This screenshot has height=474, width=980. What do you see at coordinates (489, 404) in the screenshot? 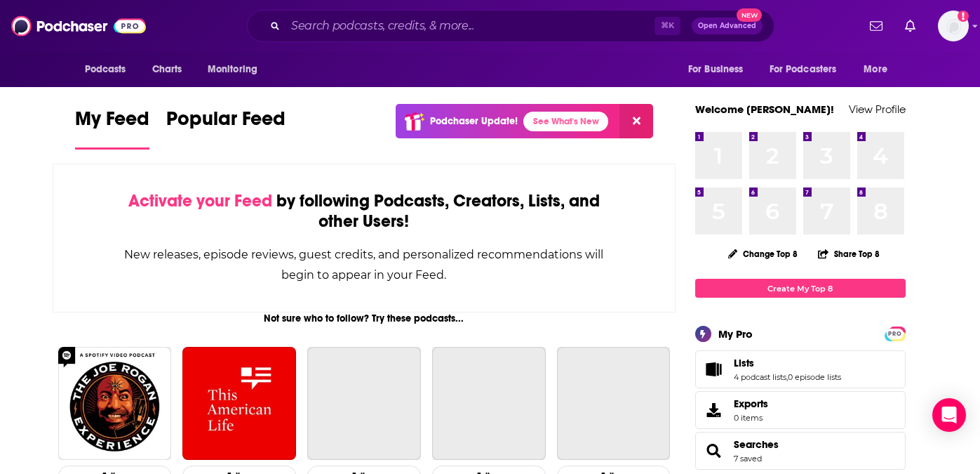
I see `a: The Daily` at bounding box center [489, 404].